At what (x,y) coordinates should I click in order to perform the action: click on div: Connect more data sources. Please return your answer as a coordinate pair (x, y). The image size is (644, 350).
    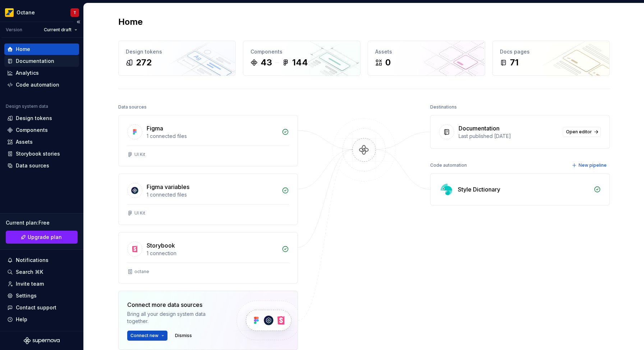
    Looking at the image, I should click on (176, 305).